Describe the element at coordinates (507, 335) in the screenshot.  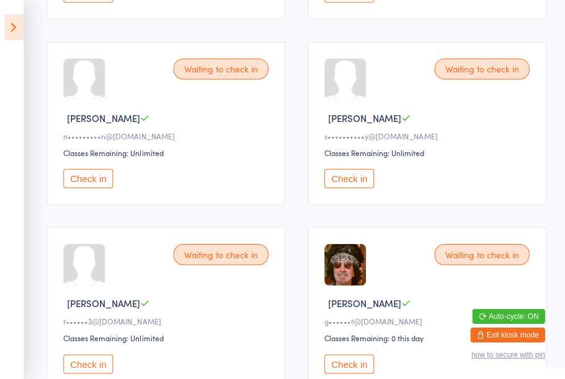
I see `button: Exit kiosk mode` at that location.